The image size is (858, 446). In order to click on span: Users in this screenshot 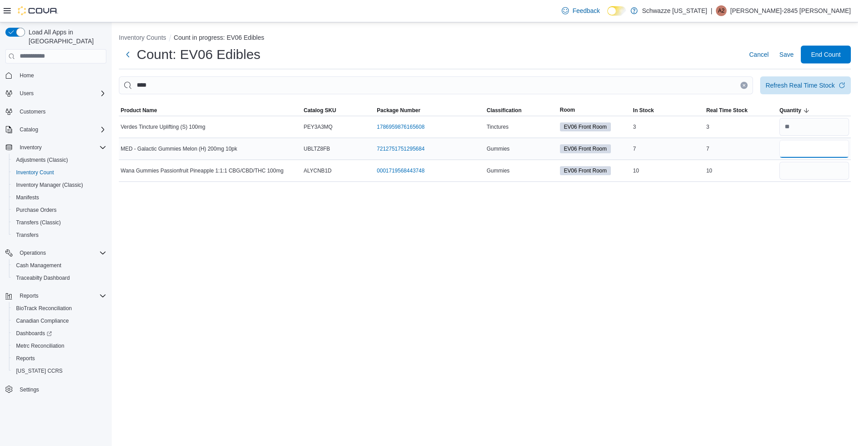, I will do `click(61, 93)`.